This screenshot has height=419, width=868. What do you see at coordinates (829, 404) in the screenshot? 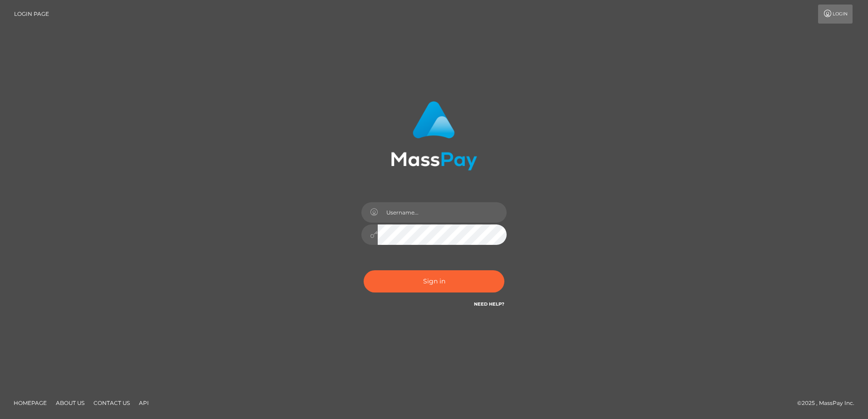
I see `div: © 2025 , MassPay Inc.` at bounding box center [829, 404].